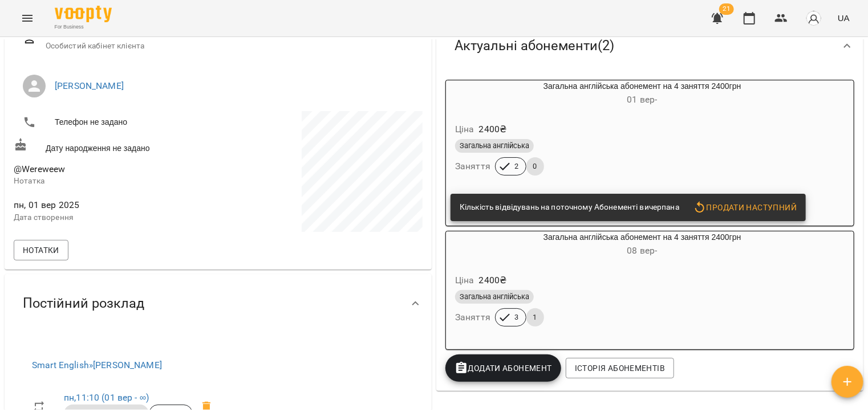  Describe the element at coordinates (83, 27) in the screenshot. I see `span: For Business` at that location.